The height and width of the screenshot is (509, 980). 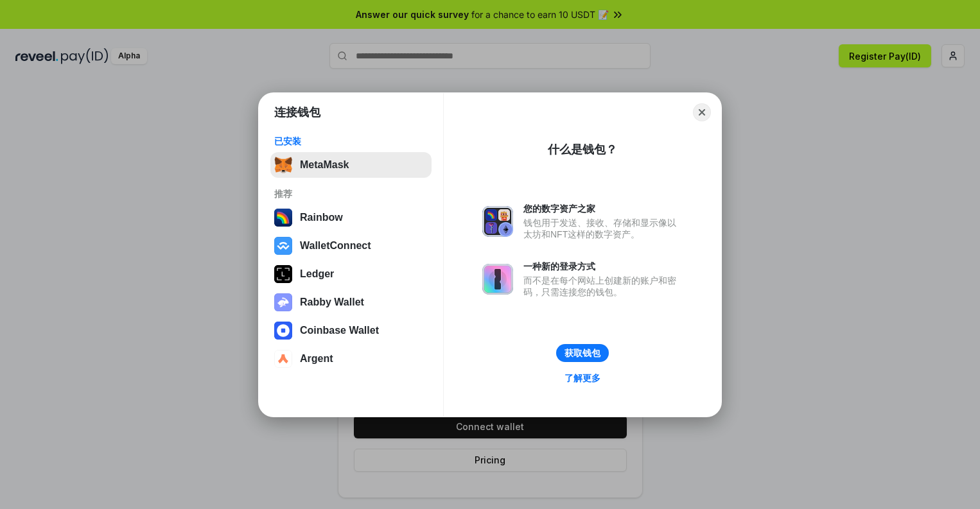 What do you see at coordinates (351, 141) in the screenshot?
I see `div: 已安装` at bounding box center [351, 141].